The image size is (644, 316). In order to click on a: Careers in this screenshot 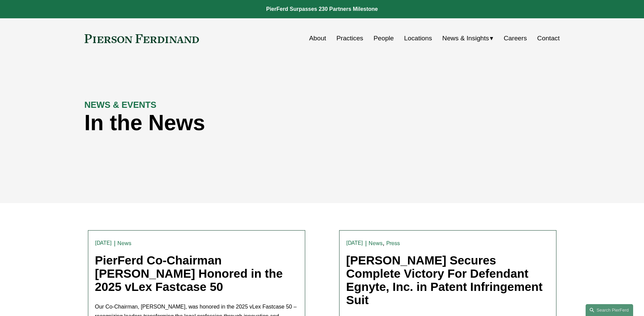, I will do `click(515, 38)`.